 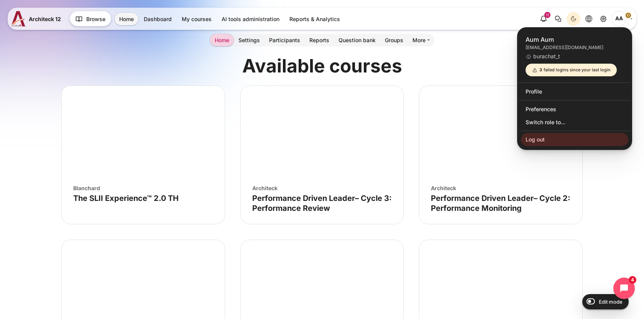 I want to click on div: Dark Mode, so click(x=574, y=19).